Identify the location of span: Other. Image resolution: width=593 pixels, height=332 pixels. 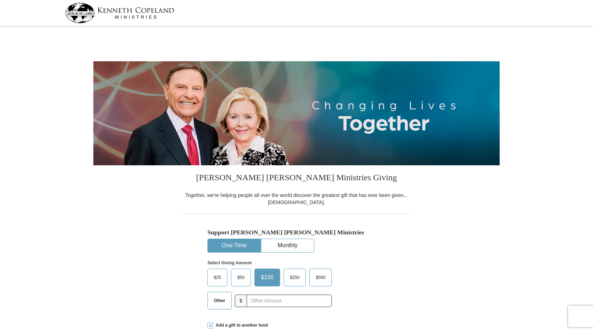
(220, 301).